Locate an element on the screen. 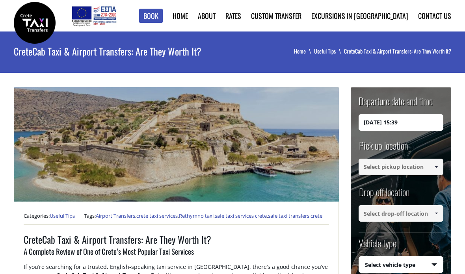 Image resolution: width=465 pixels, height=274 pixels. a: Contact us is located at coordinates (435, 16).